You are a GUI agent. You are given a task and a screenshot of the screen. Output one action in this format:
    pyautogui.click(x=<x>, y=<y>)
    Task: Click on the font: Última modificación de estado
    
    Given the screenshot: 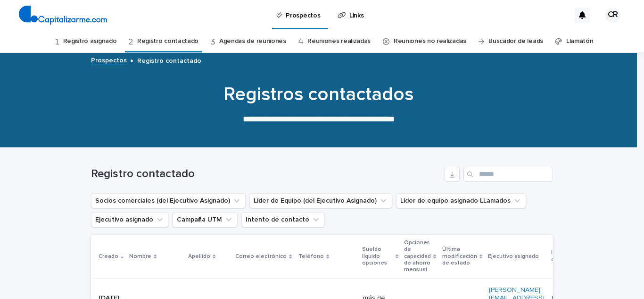 What is the action you would take?
    pyautogui.click(x=459, y=256)
    